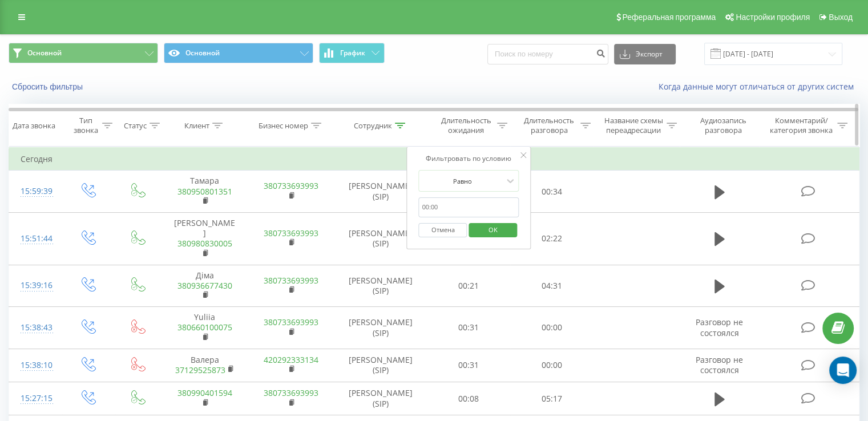 The height and width of the screenshot is (421, 868). What do you see at coordinates (35, 238) in the screenshot?
I see `div: 15:51:44` at bounding box center [35, 238].